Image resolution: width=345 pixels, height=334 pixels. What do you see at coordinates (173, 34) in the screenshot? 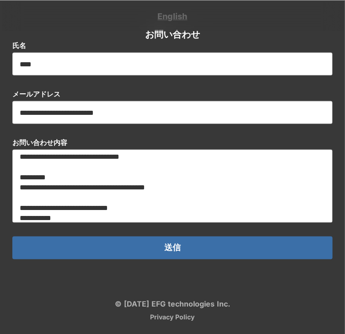
I see `h2: お問い合わせ` at bounding box center [173, 34].